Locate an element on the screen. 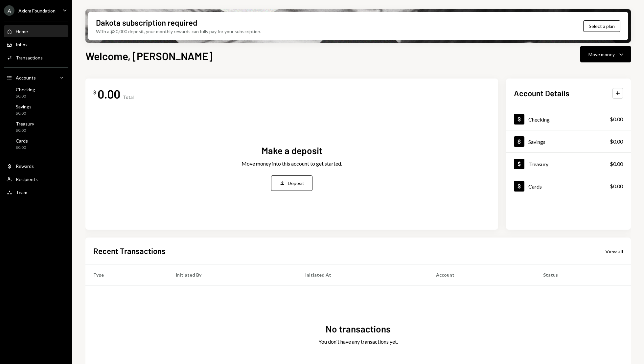 Image resolution: width=644 pixels, height=364 pixels. div: With a $30,000 deposit, your monthly rewards can fully pay for your subscription. is located at coordinates (178, 31).